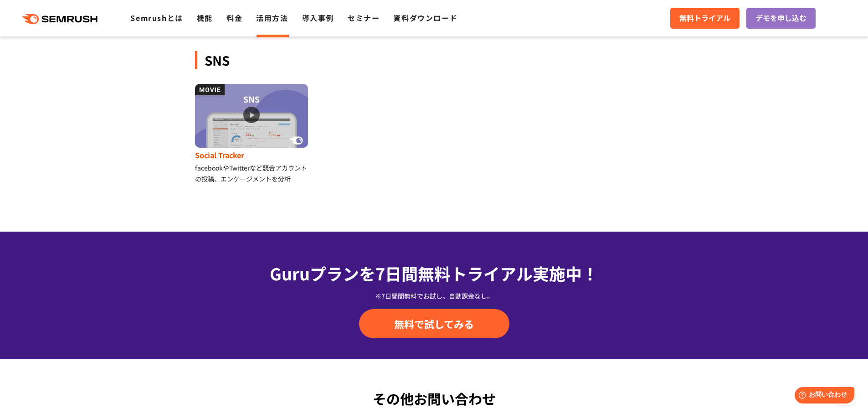  I want to click on span: デモを申し込む, so click(781, 18).